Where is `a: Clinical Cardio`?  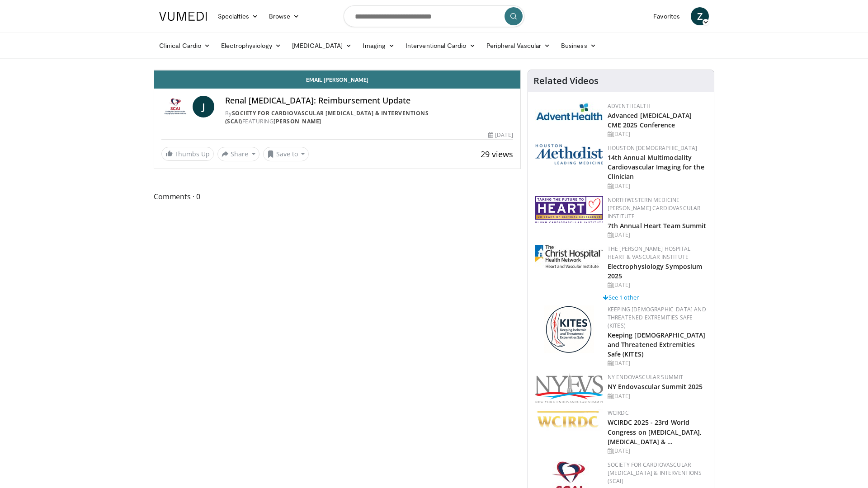
a: Clinical Cardio is located at coordinates (184, 46).